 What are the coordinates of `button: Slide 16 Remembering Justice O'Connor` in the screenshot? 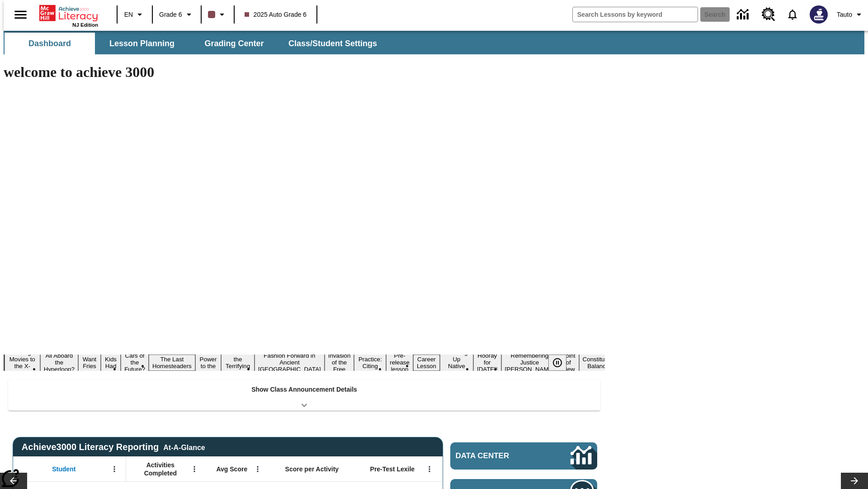 It's located at (530, 362).